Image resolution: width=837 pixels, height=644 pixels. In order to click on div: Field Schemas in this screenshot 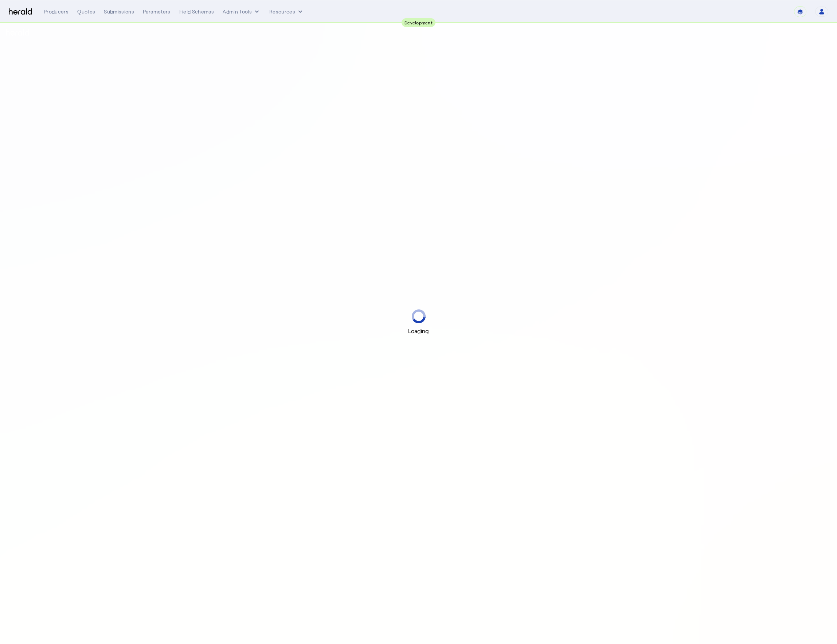, I will do `click(196, 12)`.